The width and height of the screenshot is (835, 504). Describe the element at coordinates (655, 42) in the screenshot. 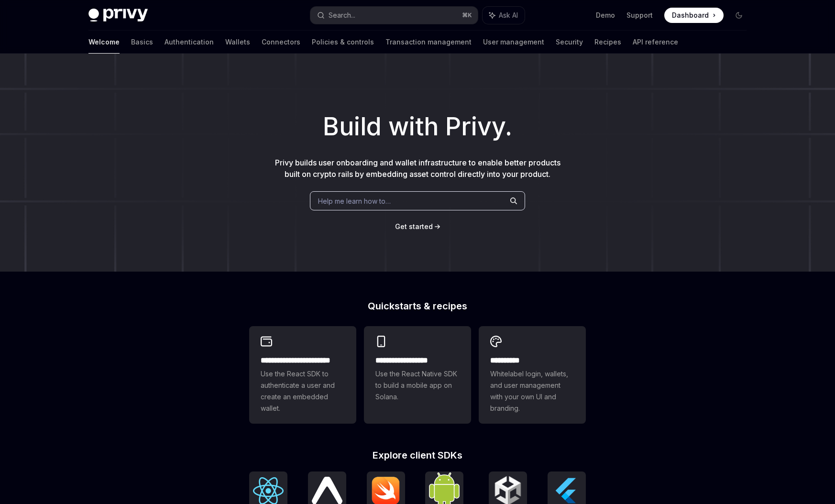

I see `a: API reference` at that location.